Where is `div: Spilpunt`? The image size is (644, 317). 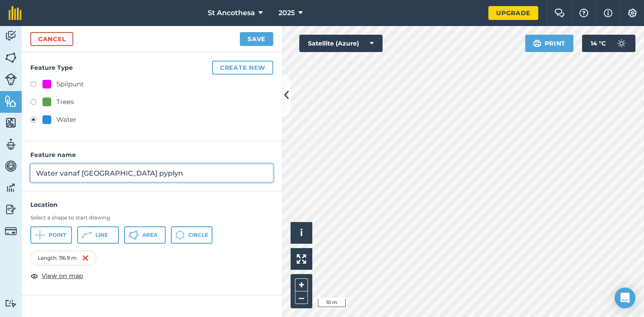
div: Spilpunt is located at coordinates (70, 84).